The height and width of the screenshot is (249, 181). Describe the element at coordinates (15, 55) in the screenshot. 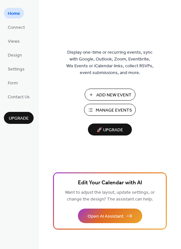

I see `a: Design` at that location.